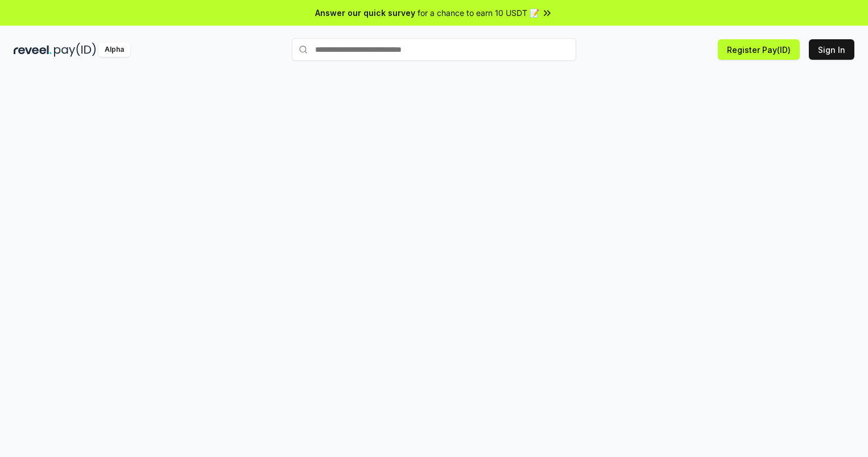 The height and width of the screenshot is (457, 868). What do you see at coordinates (832, 50) in the screenshot?
I see `button: Sign In` at bounding box center [832, 50].